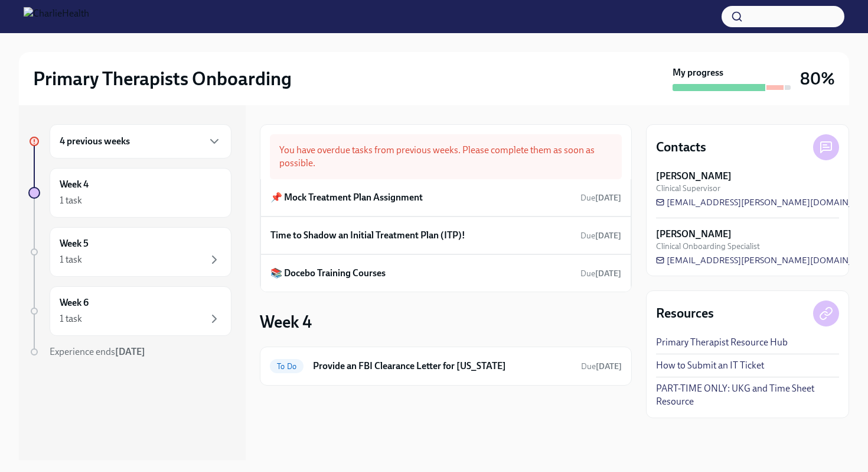 This screenshot has width=868, height=472. I want to click on h6: Week 4, so click(74, 184).